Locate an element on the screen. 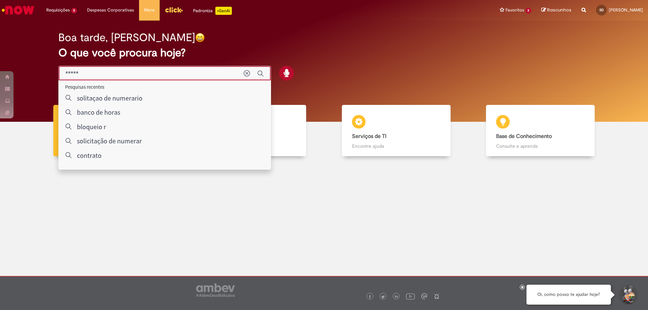 This screenshot has width=648, height=310. h2: O que você procura hoje? is located at coordinates (324, 53).